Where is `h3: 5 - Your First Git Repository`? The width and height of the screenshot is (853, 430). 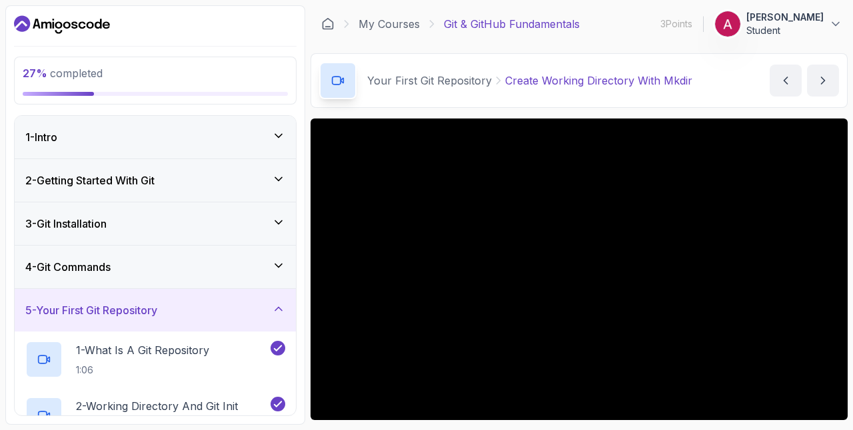
h3: 5 - Your First Git Repository is located at coordinates (91, 310).